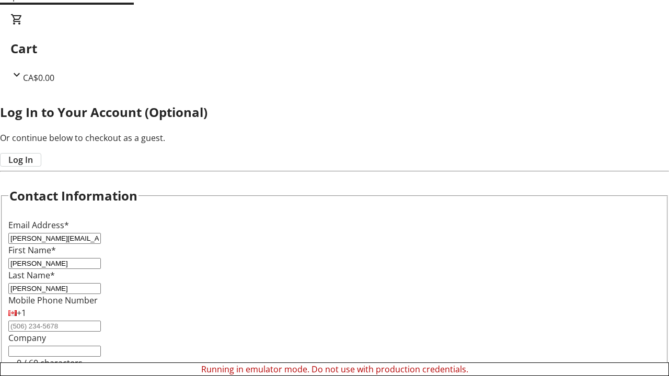 The height and width of the screenshot is (376, 669). I want to click on label: Mobile Phone Number, so click(53, 300).